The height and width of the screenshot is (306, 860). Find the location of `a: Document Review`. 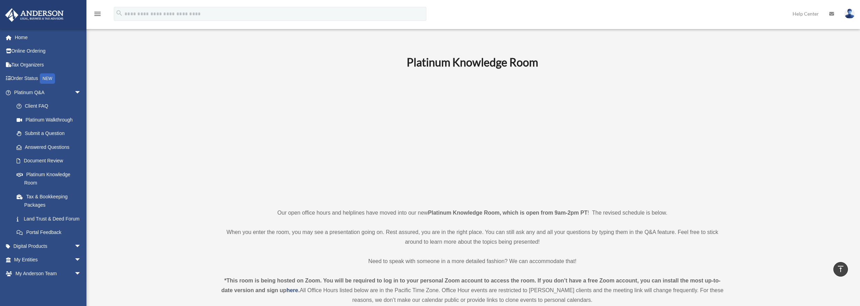

a: Document Review is located at coordinates (50, 161).